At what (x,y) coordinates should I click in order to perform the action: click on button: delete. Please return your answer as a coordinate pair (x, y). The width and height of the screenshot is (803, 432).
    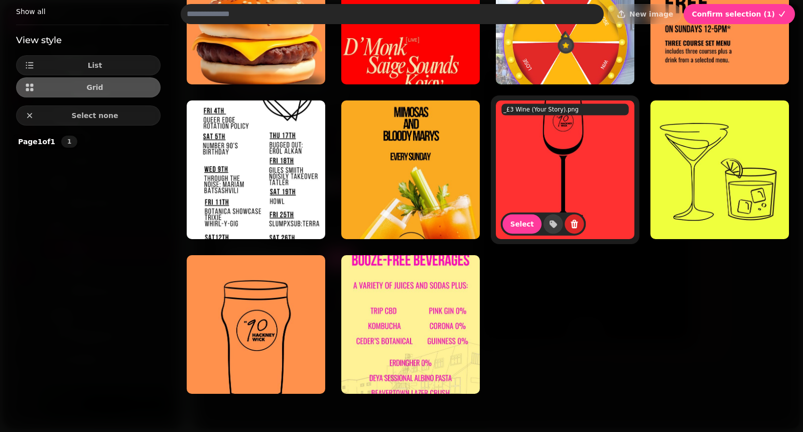
    Looking at the image, I should click on (574, 224).